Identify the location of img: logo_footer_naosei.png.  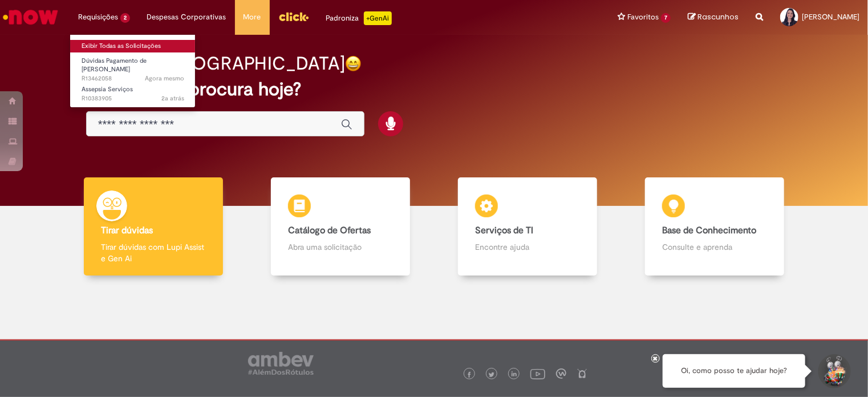
(583, 373).